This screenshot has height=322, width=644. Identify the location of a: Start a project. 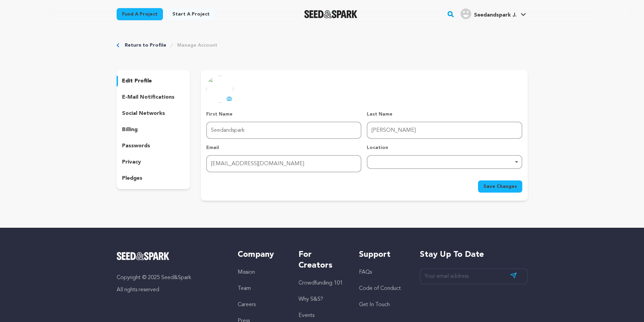
(191, 14).